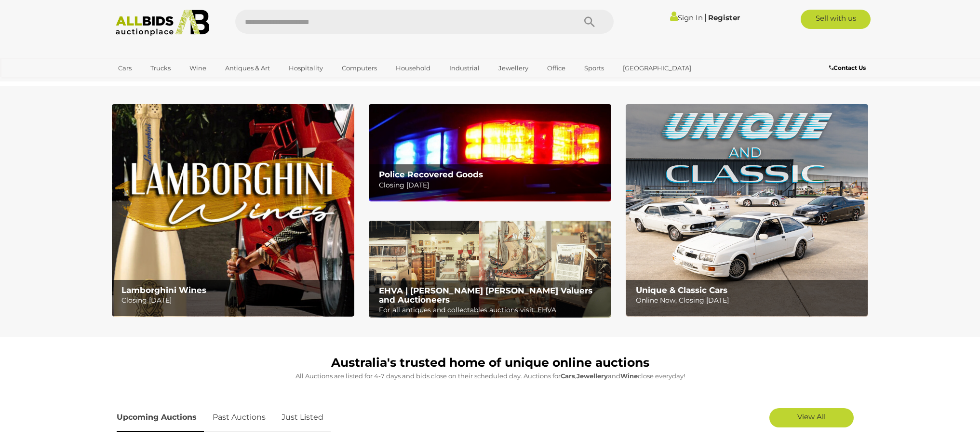 The width and height of the screenshot is (980, 439). What do you see at coordinates (724, 17) in the screenshot?
I see `a: Register` at bounding box center [724, 17].